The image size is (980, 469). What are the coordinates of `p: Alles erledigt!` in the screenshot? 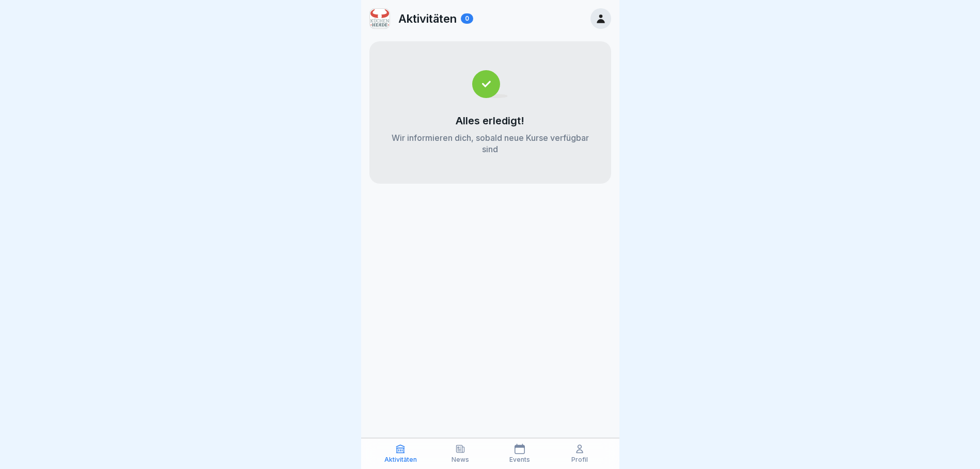 It's located at (489, 121).